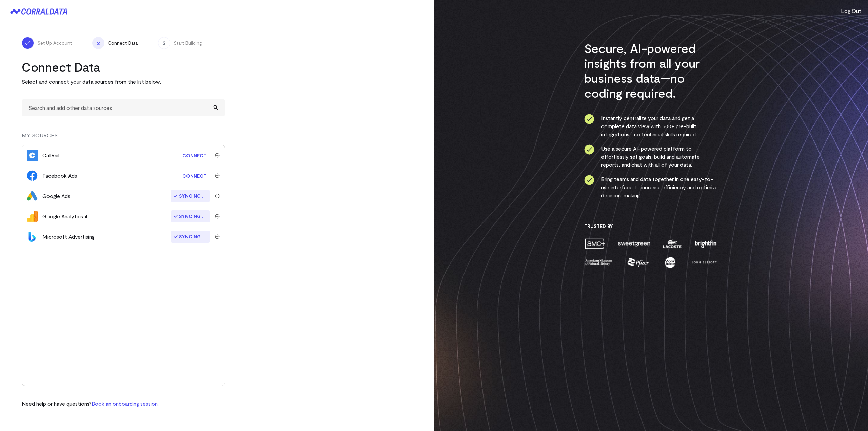 This screenshot has width=868, height=431. I want to click on li: Bring teams and data together in one easy-to-use interface to increase efficiency and optimize de..., so click(651, 187).